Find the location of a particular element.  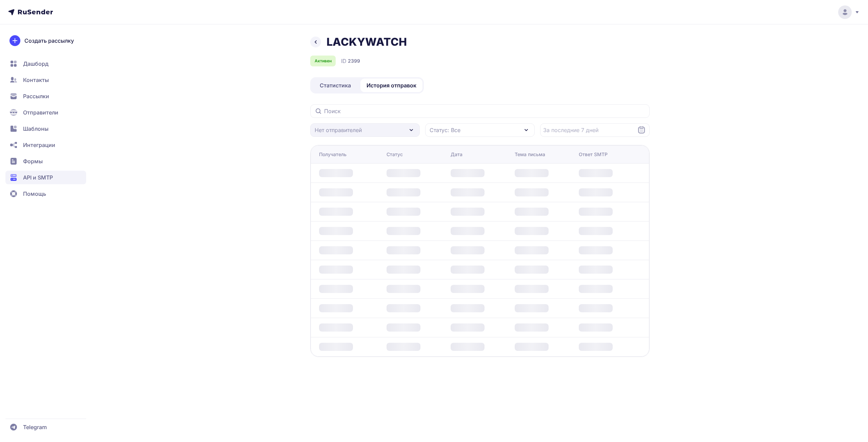

div: Статус is located at coordinates (394, 155).